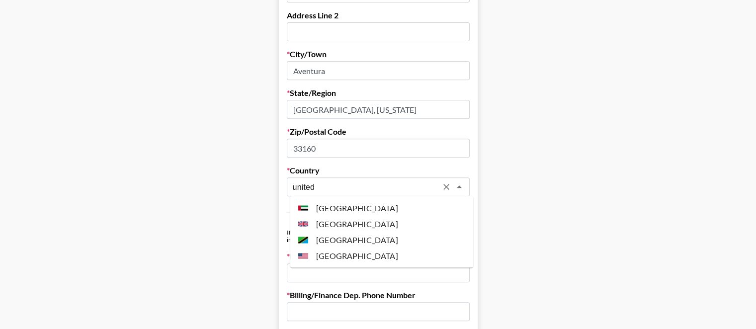  I want to click on label: City/Town, so click(378, 54).